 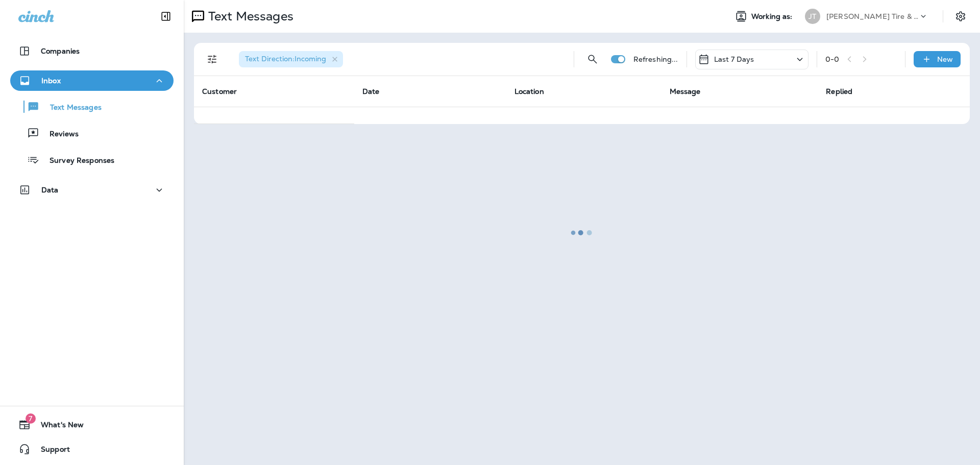 What do you see at coordinates (57, 427) in the screenshot?
I see `span: What's New` at bounding box center [57, 427].